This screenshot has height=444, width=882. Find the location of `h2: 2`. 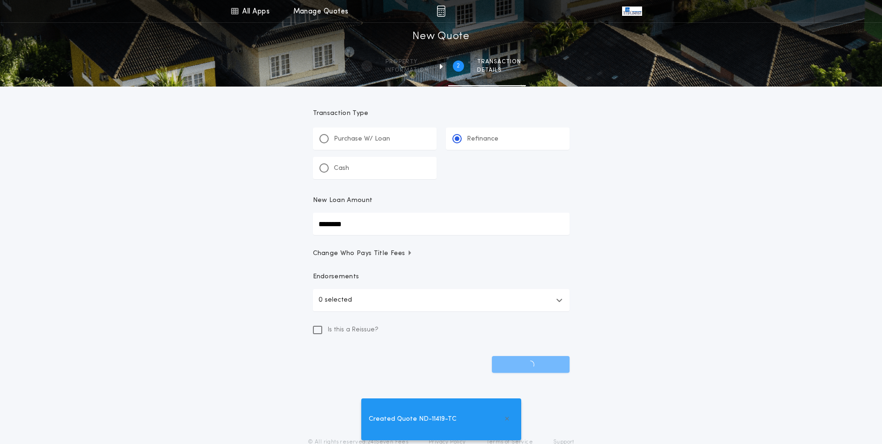

h2: 2 is located at coordinates (458, 66).